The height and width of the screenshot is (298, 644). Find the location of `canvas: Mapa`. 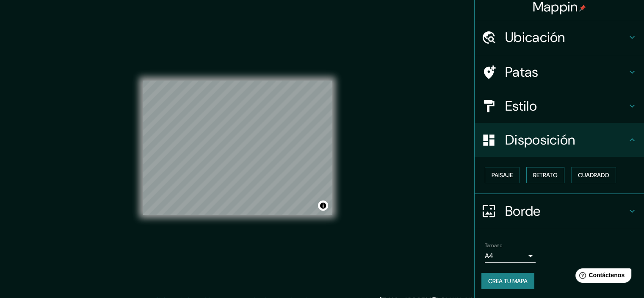

canvas: Mapa is located at coordinates (237, 148).